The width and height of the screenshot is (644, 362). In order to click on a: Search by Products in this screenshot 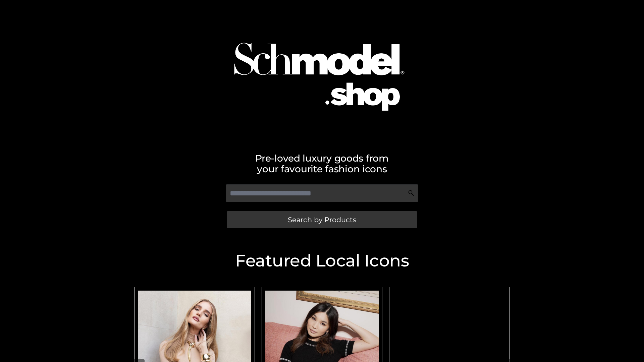, I will do `click(322, 219)`.